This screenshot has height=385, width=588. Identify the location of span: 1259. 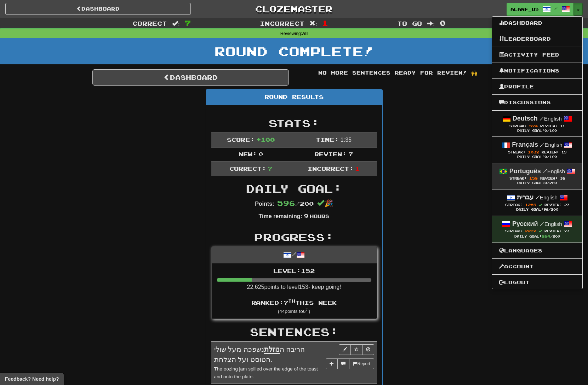
(530, 205).